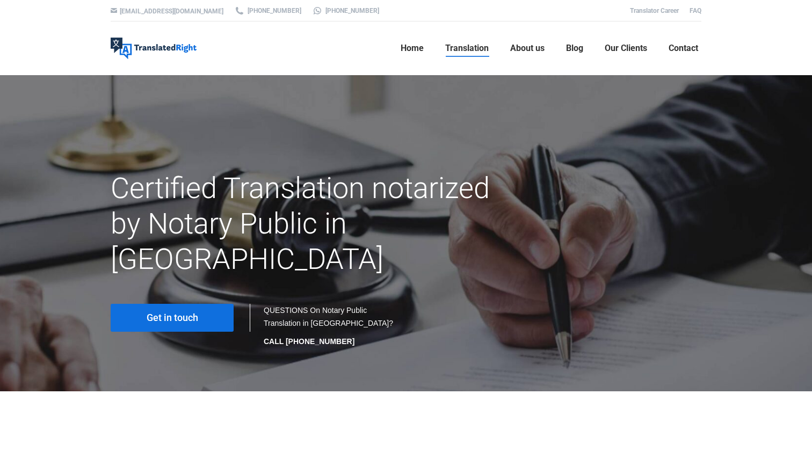  Describe the element at coordinates (154, 48) in the screenshot. I see `img: Translated Right` at that location.